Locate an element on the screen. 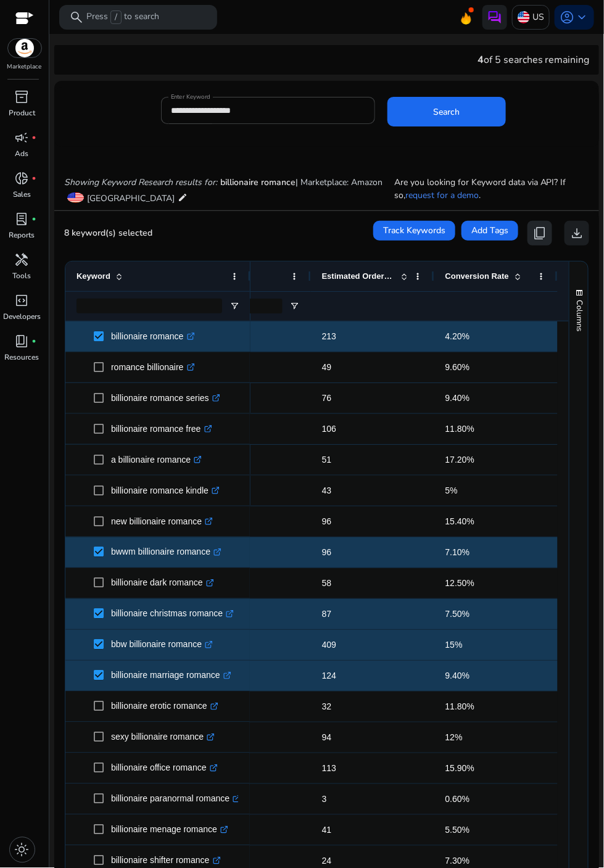 Image resolution: width=604 pixels, height=868 pixels. span: 94 is located at coordinates (327, 737).